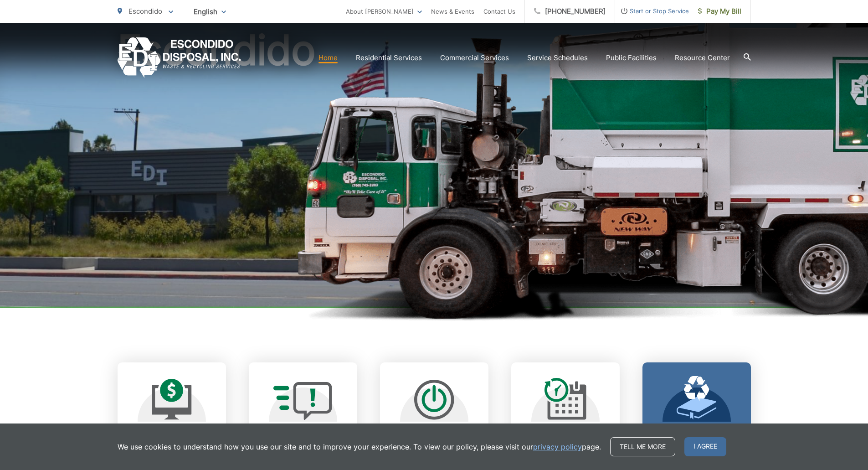  Describe the element at coordinates (720, 12) in the screenshot. I see `span: Pay My Bill` at that location.